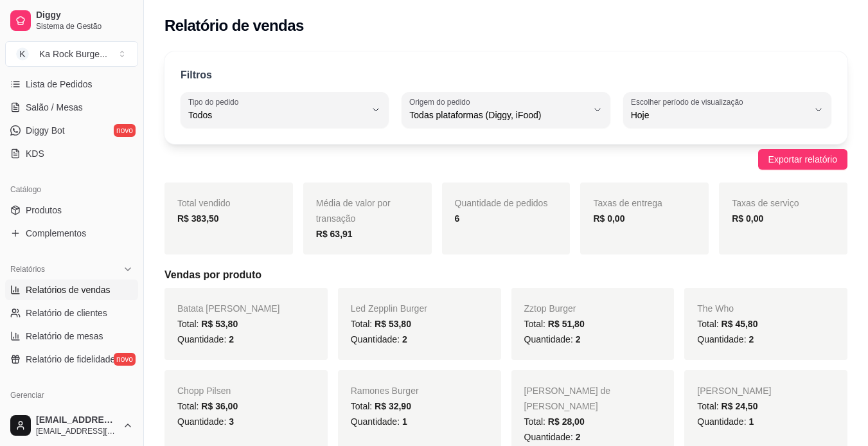 The height and width of the screenshot is (446, 868). Describe the element at coordinates (54, 108) in the screenshot. I see `span: Salão / Mesas` at that location.